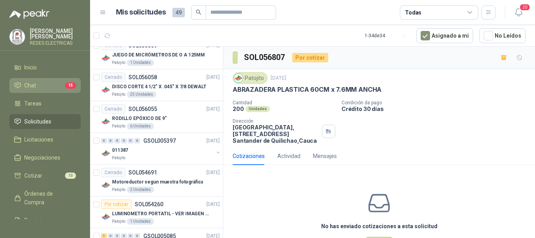  What do you see at coordinates (444, 36) in the screenshot?
I see `button: Asignado a mi` at bounding box center [444, 36].